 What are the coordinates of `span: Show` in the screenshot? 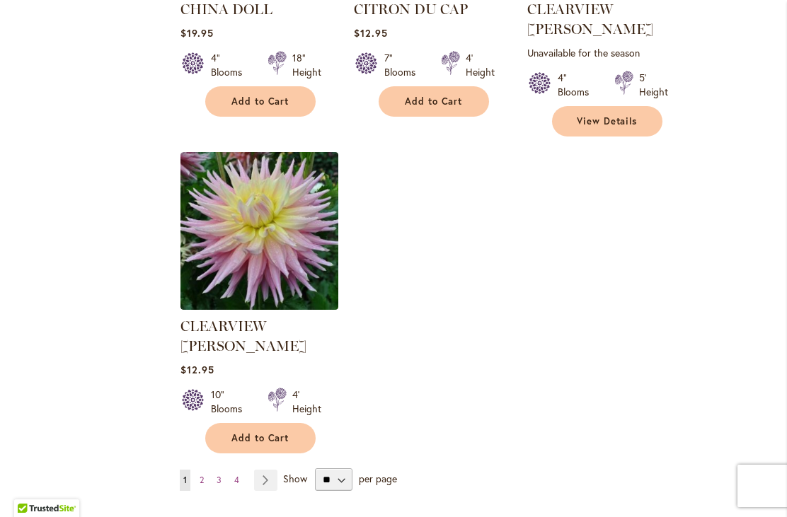 It's located at (295, 478).